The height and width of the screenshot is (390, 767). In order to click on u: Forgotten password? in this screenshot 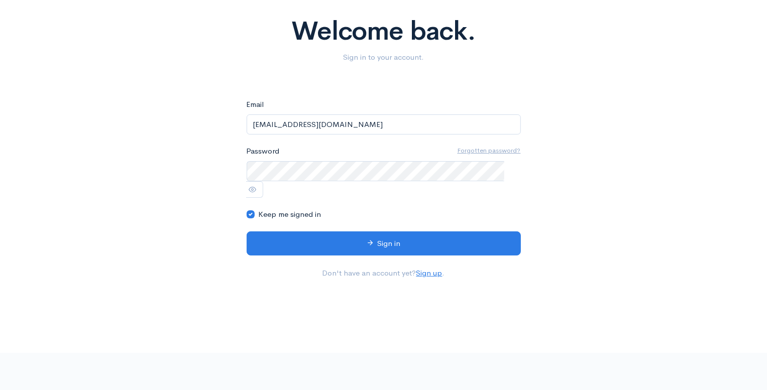, I will do `click(489, 150)`.